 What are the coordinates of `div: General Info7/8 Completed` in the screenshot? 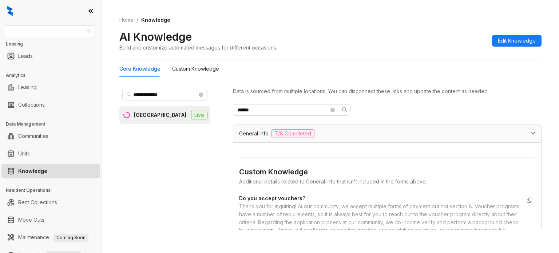 It's located at (388, 134).